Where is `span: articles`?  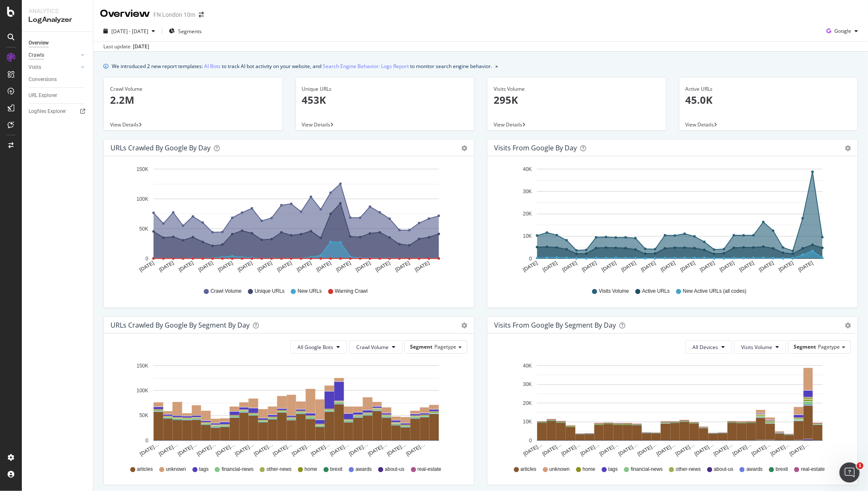
span: articles is located at coordinates (529, 469).